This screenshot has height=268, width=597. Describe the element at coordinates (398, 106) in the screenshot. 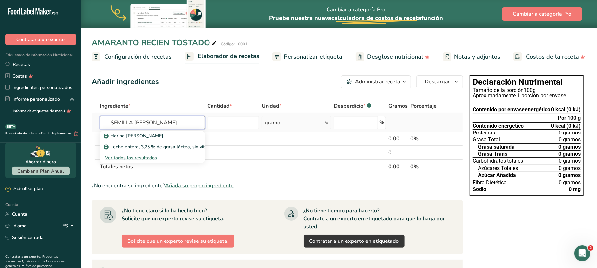

I see `font: Gramos` at that location.